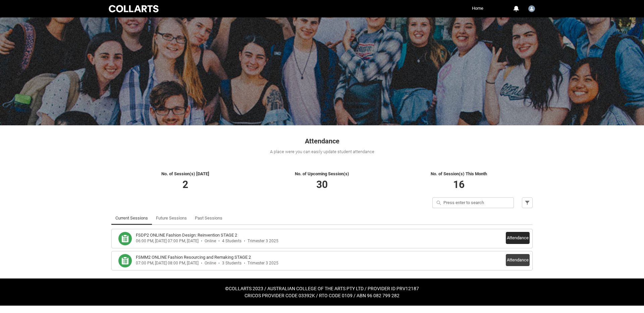  Describe the element at coordinates (208, 218) in the screenshot. I see `li: Past Sessions` at that location.